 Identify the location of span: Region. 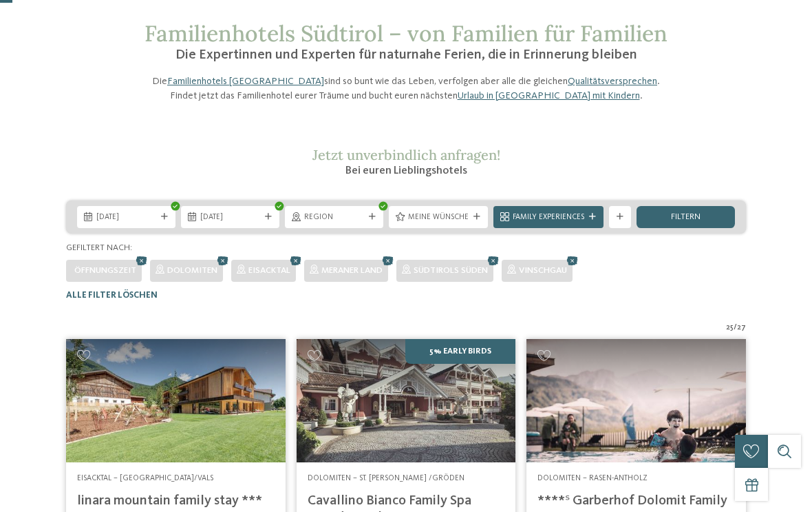
(334, 218).